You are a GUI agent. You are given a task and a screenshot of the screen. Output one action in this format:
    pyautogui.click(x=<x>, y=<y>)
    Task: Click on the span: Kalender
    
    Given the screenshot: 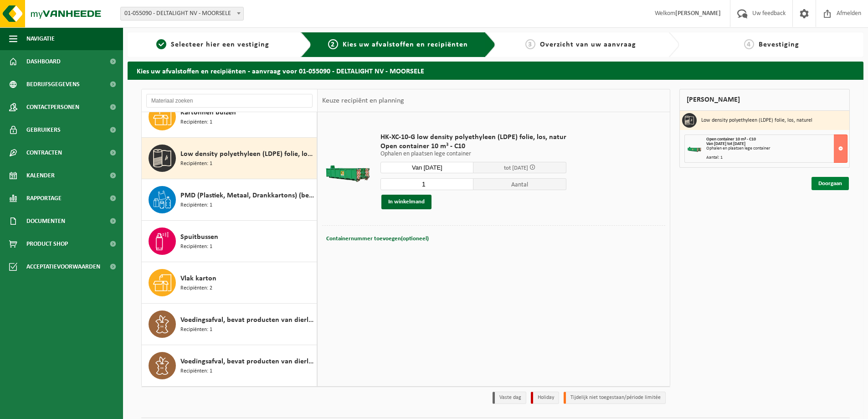 What is the action you would take?
    pyautogui.click(x=41, y=176)
    